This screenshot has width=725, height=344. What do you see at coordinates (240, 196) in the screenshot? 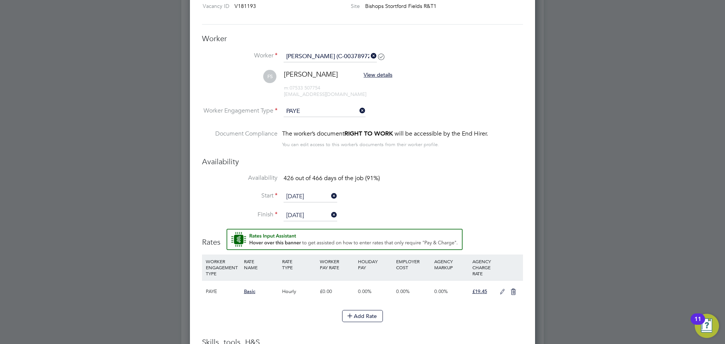
I see `label: Start` at bounding box center [240, 196].